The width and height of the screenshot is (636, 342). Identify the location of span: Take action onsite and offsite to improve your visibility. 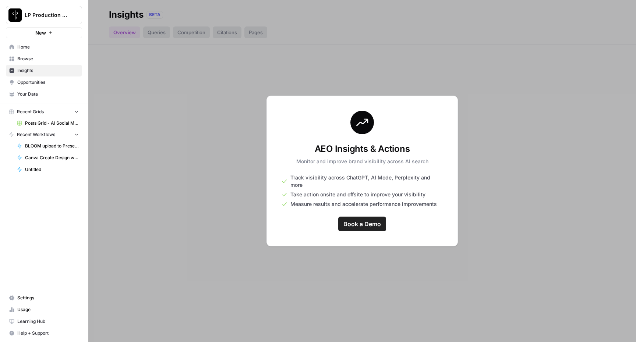
(358, 195).